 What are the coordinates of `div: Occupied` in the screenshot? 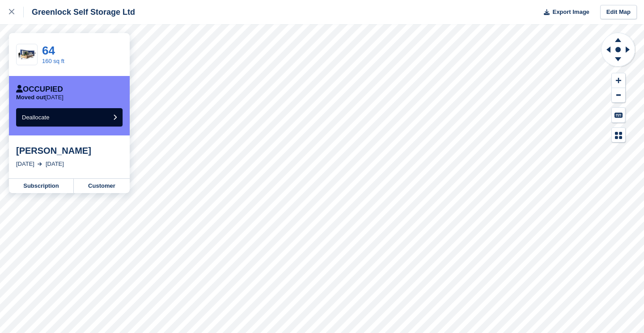 It's located at (40, 89).